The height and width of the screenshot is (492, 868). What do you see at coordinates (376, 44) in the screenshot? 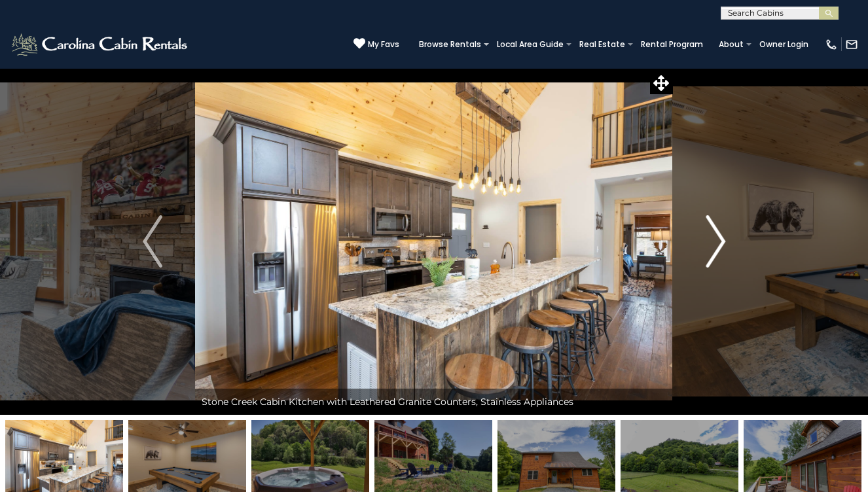
I see `a: My Favs` at bounding box center [376, 44].